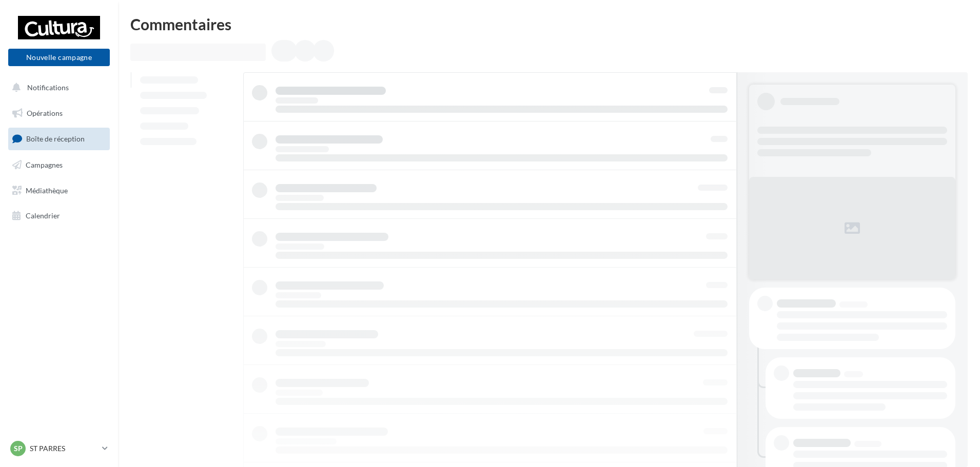  I want to click on a: Opérations, so click(59, 113).